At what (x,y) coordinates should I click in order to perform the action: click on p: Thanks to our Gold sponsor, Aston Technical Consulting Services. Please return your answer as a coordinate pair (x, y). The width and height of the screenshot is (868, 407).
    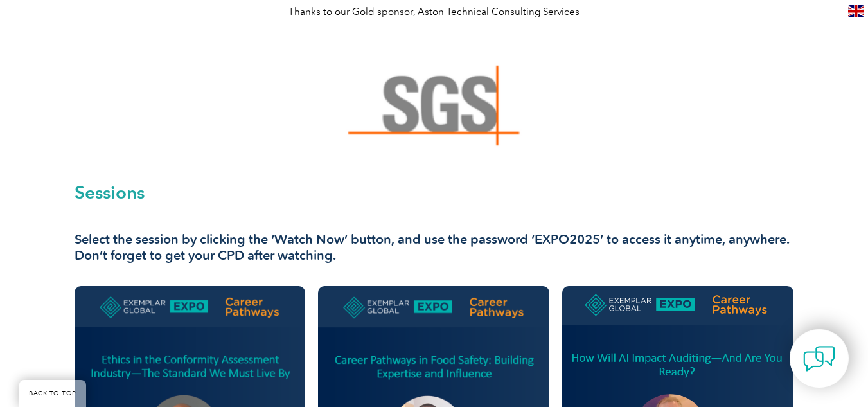
    Looking at the image, I should click on (435, 12).